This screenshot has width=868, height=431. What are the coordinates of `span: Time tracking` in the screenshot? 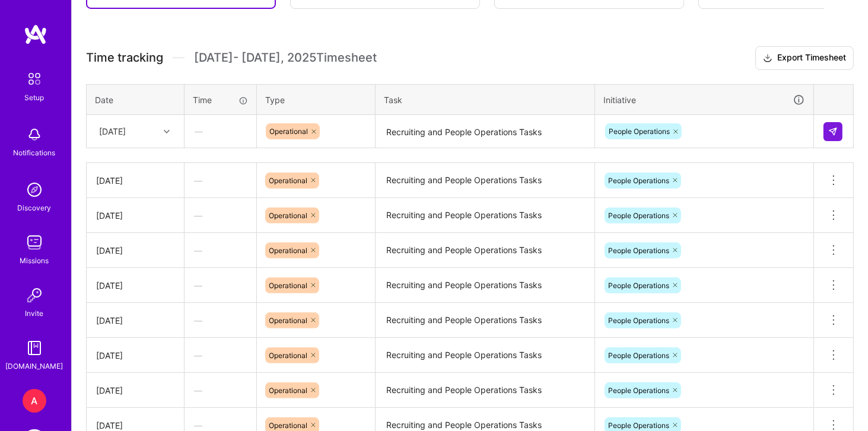 It's located at (125, 57).